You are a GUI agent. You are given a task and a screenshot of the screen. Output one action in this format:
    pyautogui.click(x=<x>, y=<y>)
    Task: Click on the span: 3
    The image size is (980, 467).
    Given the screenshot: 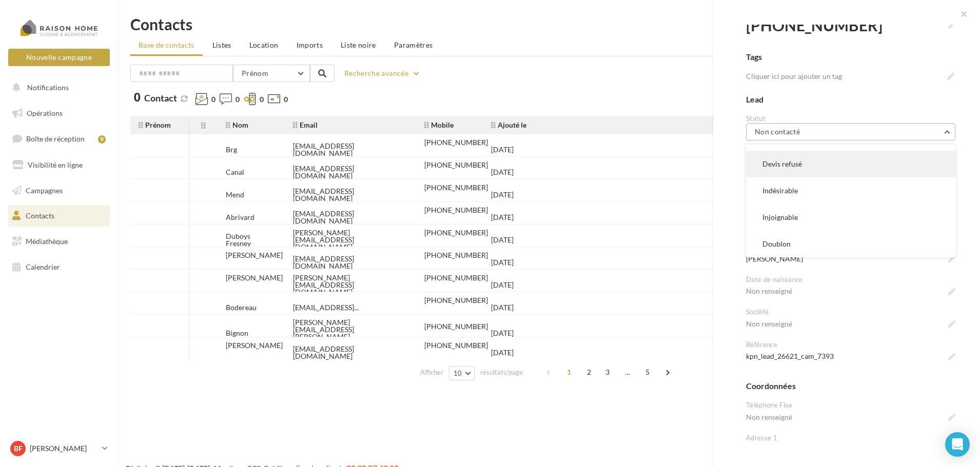 What is the action you would take?
    pyautogui.click(x=607, y=373)
    